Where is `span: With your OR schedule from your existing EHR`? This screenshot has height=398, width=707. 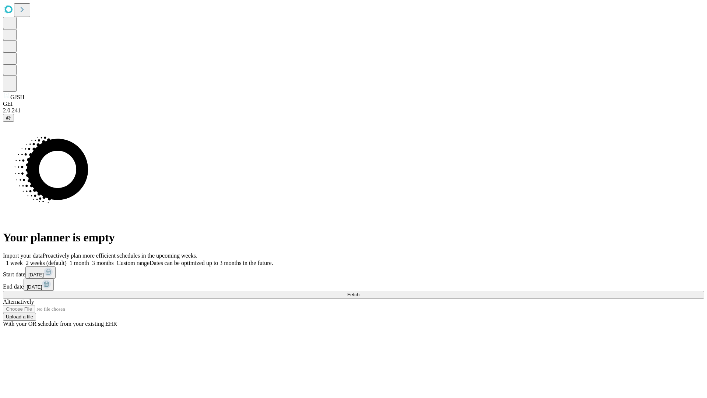
span: With your OR schedule from your existing EHR is located at coordinates (60, 323).